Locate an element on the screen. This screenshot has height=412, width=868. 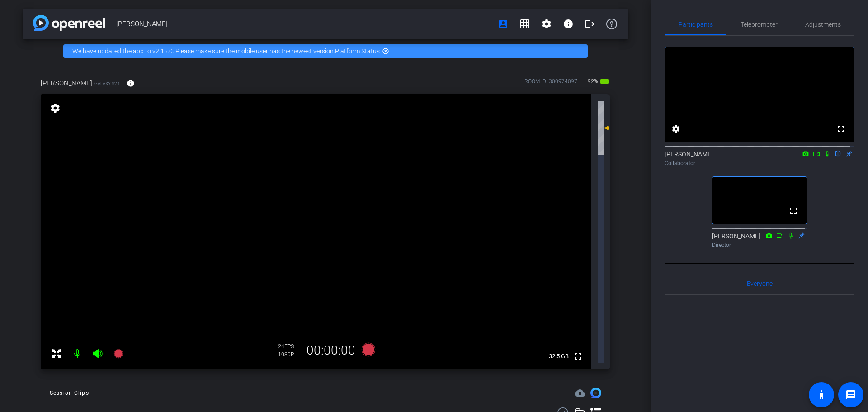
span: Participants is located at coordinates (696, 24).